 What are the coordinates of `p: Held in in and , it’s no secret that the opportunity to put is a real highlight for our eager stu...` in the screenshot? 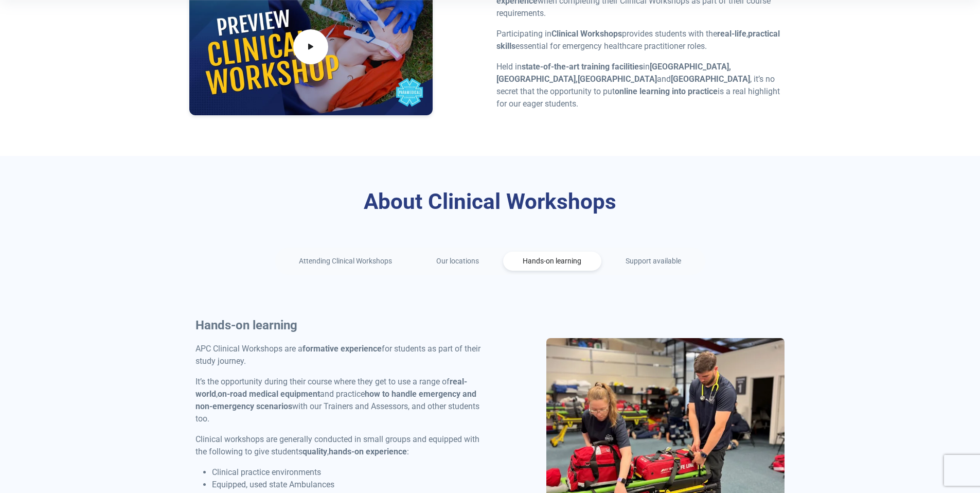 It's located at (644, 85).